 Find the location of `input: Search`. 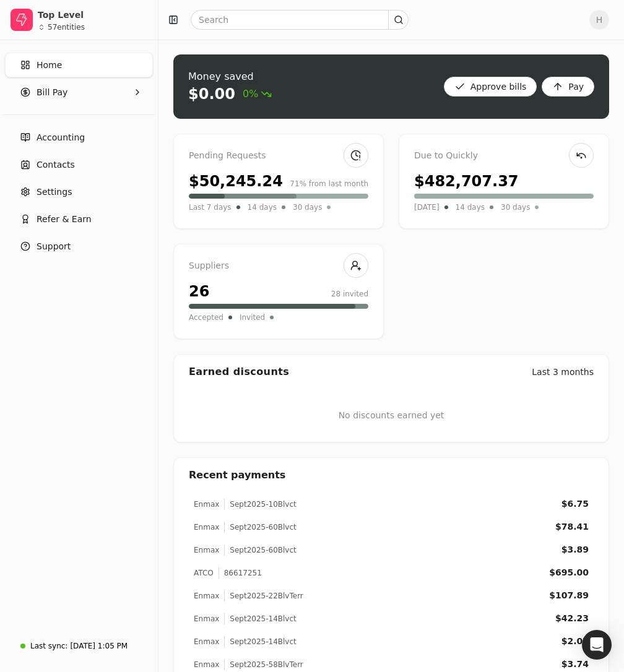

input: Search is located at coordinates (299, 20).